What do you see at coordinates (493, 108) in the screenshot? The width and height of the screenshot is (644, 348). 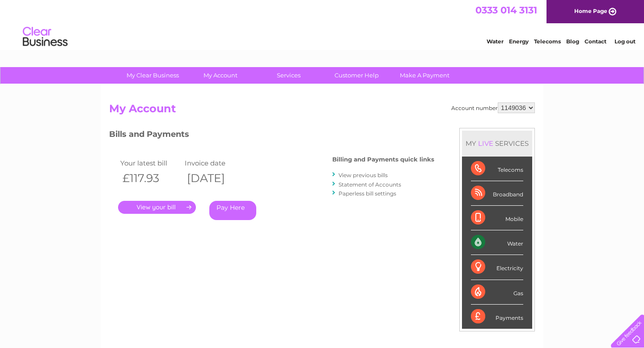 I see `div: Account number` at bounding box center [493, 108].